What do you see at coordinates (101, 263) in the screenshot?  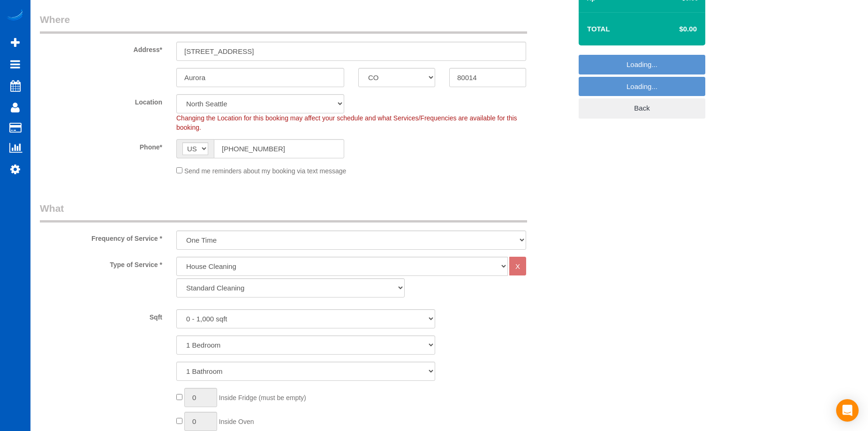 I see `label: Type of Service *` at bounding box center [101, 263].